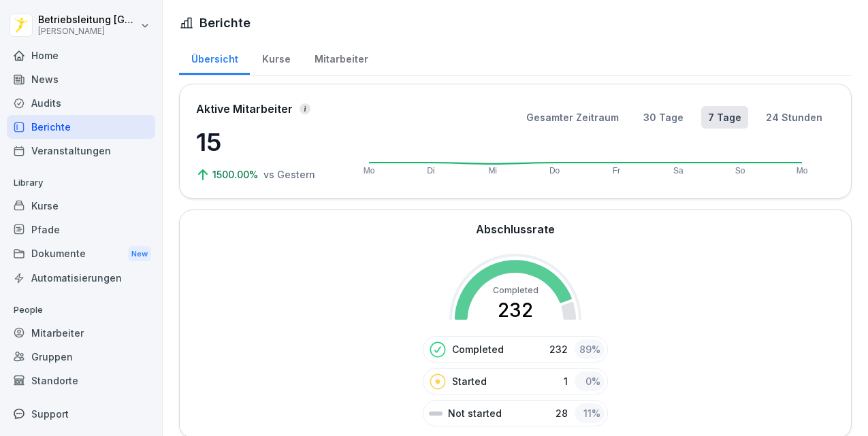  Describe the element at coordinates (244, 109) in the screenshot. I see `p: Aktive Mitarbeiter` at that location.